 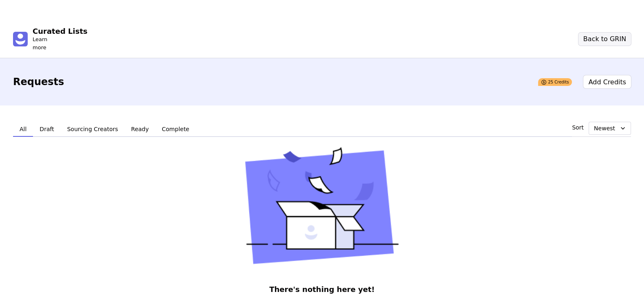 I want to click on p: Ready, so click(x=140, y=129).